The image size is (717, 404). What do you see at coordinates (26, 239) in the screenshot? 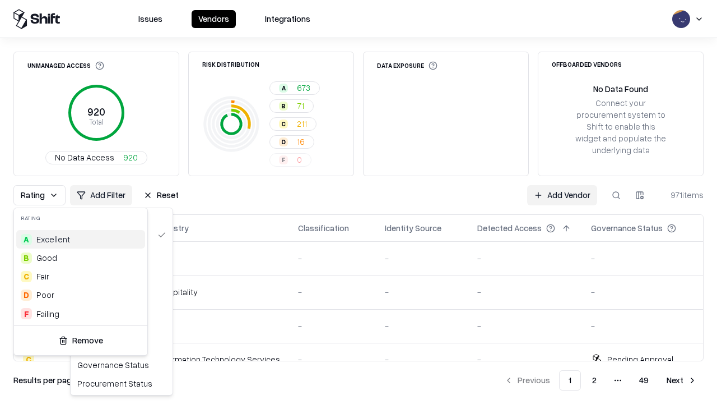
I see `div: A` at bounding box center [26, 239].